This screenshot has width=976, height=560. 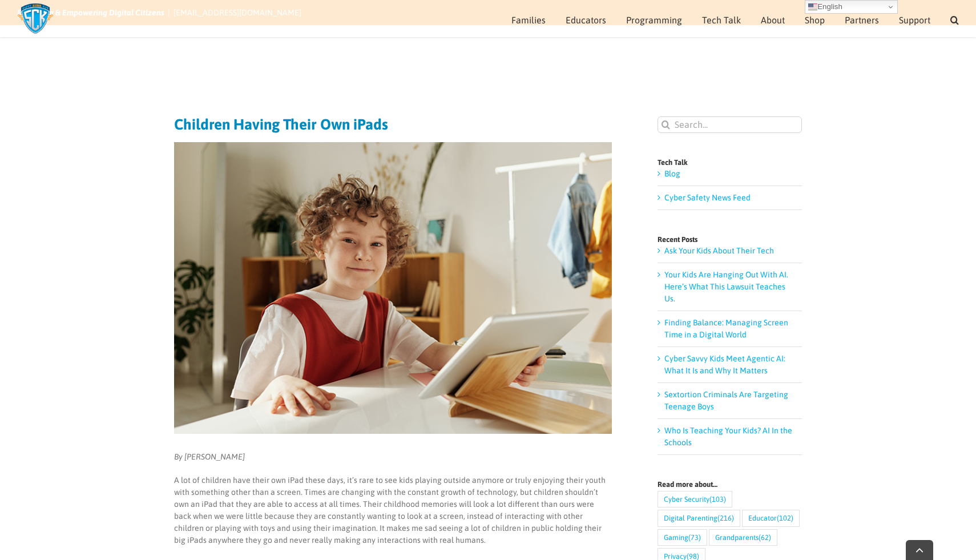 I want to click on input: Search, so click(x=665, y=124).